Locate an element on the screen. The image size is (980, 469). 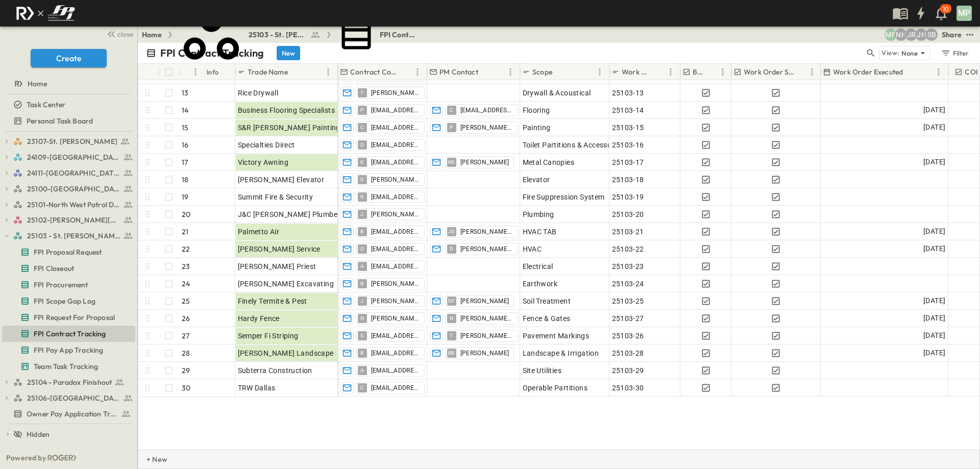
p: 24 is located at coordinates (186, 284).